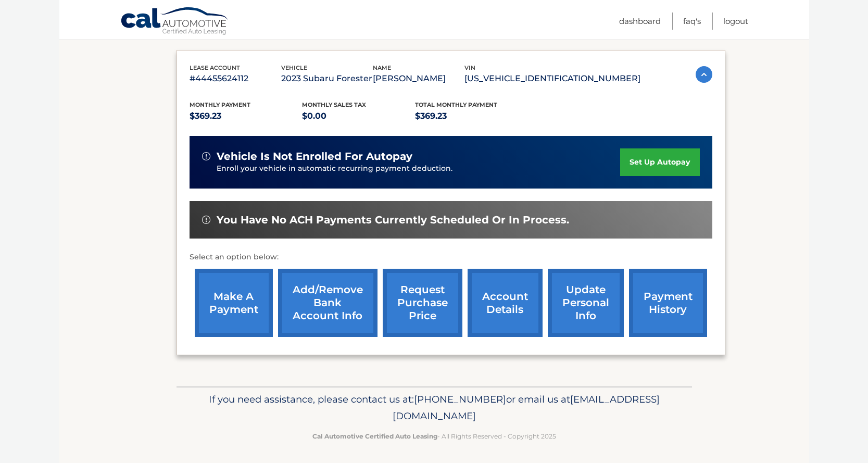  What do you see at coordinates (505, 303) in the screenshot?
I see `a: account details` at bounding box center [505, 303].